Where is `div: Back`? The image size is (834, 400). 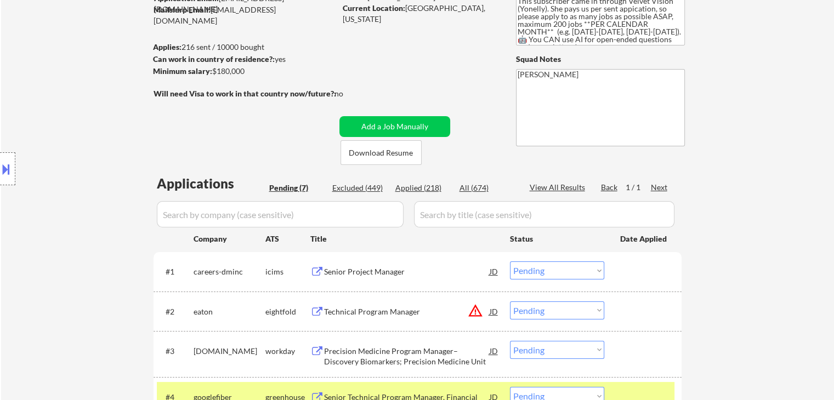
div: Back is located at coordinates (609, 187).